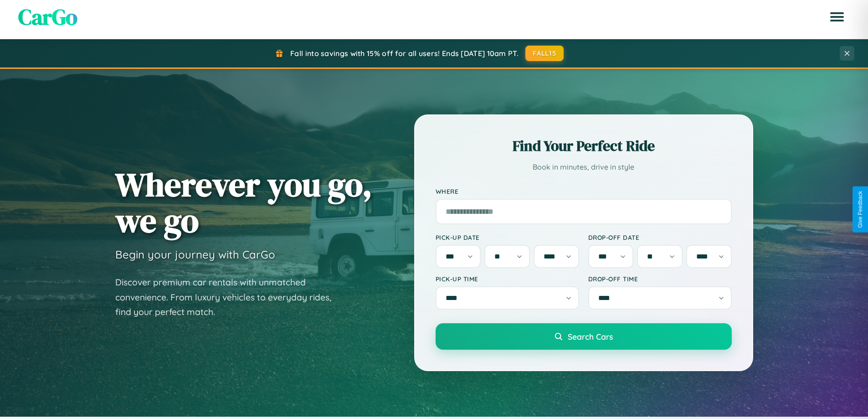 This screenshot has width=868, height=419. Describe the element at coordinates (660, 237) in the screenshot. I see `label: Drop-off Date` at that location.